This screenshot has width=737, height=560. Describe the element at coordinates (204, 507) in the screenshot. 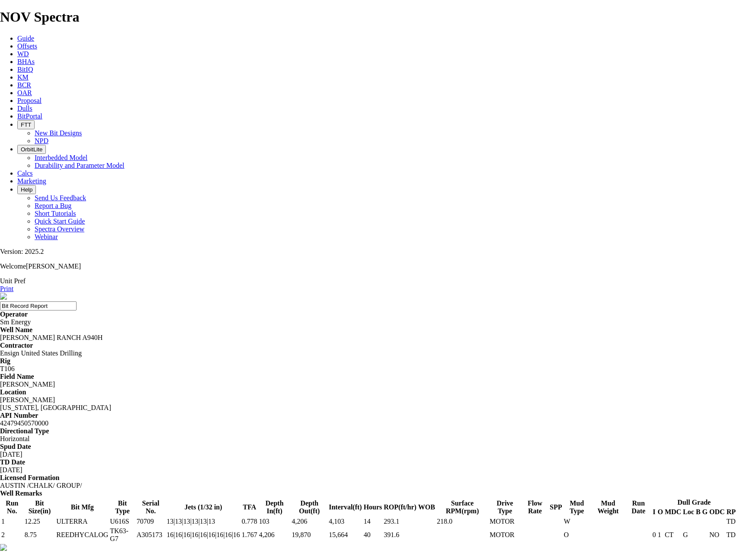

I see `th: Jets (1/32 in)` at that location.